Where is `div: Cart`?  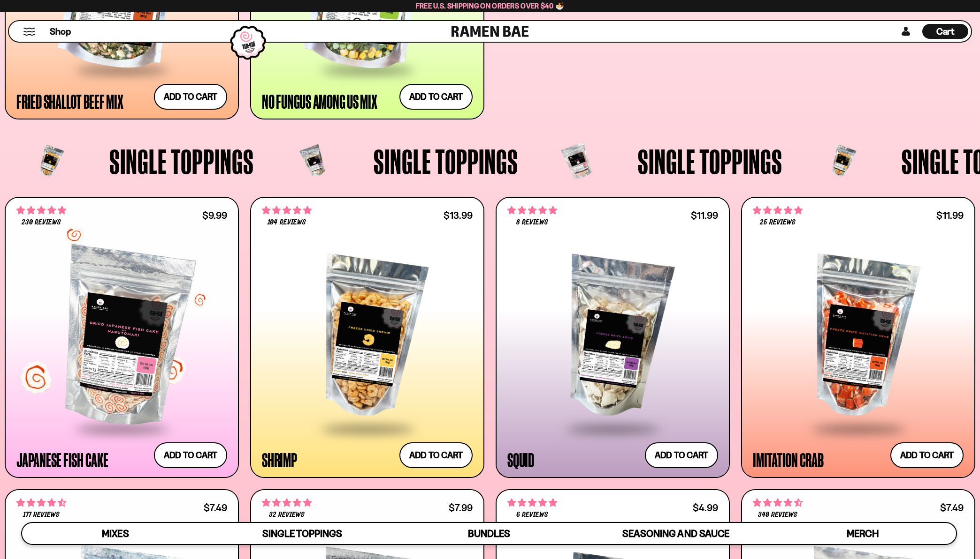 div: Cart is located at coordinates (945, 31).